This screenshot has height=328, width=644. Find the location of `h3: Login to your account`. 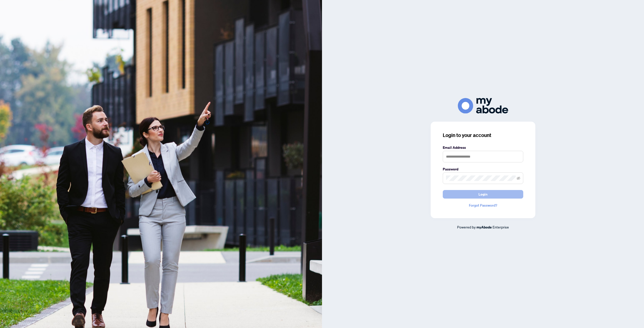

h3: Login to your account is located at coordinates (483, 135).